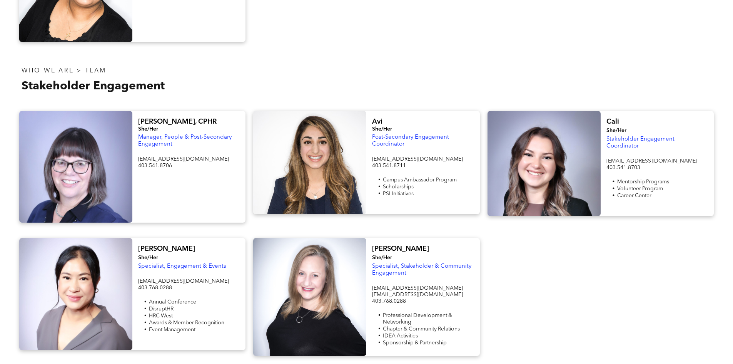 This screenshot has height=364, width=733. What do you see at coordinates (612, 122) in the screenshot?
I see `span: Cali` at bounding box center [612, 122].